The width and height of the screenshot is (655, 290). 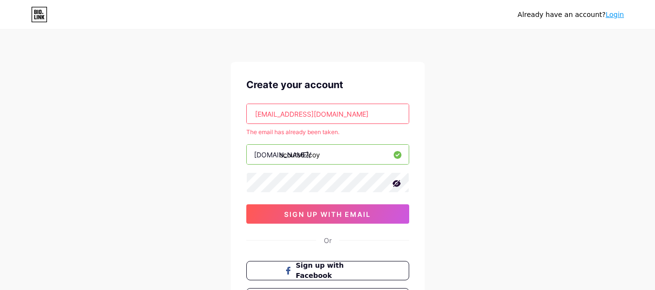 I want to click on a: Login, so click(x=615, y=15).